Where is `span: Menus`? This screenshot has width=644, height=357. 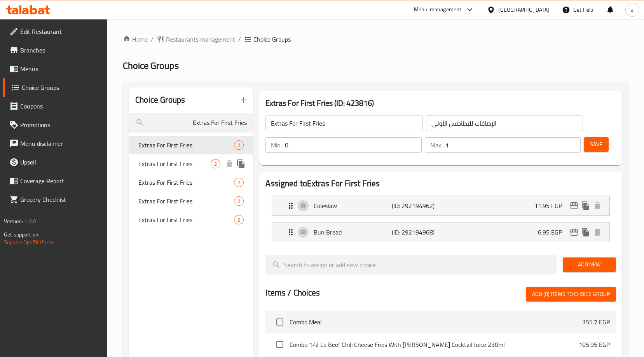
span: Menus is located at coordinates (61, 69).